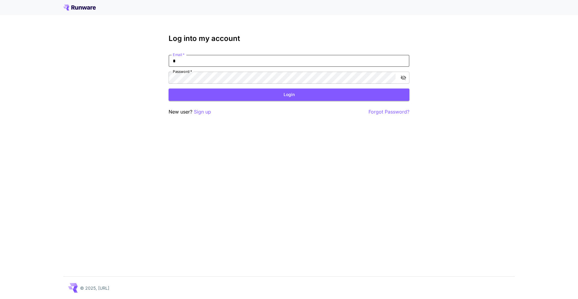 The height and width of the screenshot is (299, 578). I want to click on label: Email, so click(179, 55).